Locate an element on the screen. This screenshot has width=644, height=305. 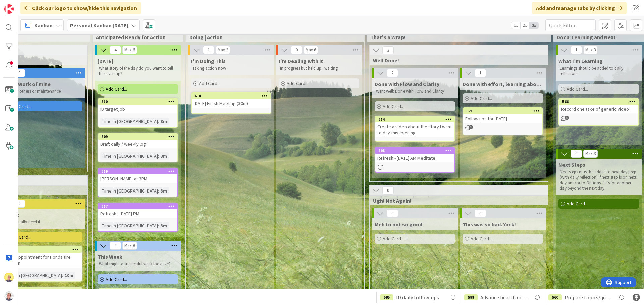
span: This was so bad. Yuck! is located at coordinates (489, 224).